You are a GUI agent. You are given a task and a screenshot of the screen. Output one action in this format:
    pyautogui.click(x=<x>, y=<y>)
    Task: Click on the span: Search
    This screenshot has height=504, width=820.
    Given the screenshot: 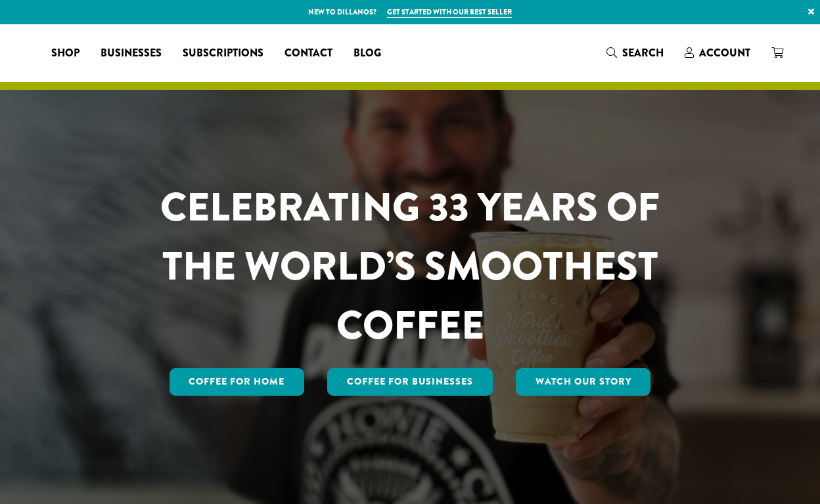 What is the action you would take?
    pyautogui.click(x=643, y=53)
    